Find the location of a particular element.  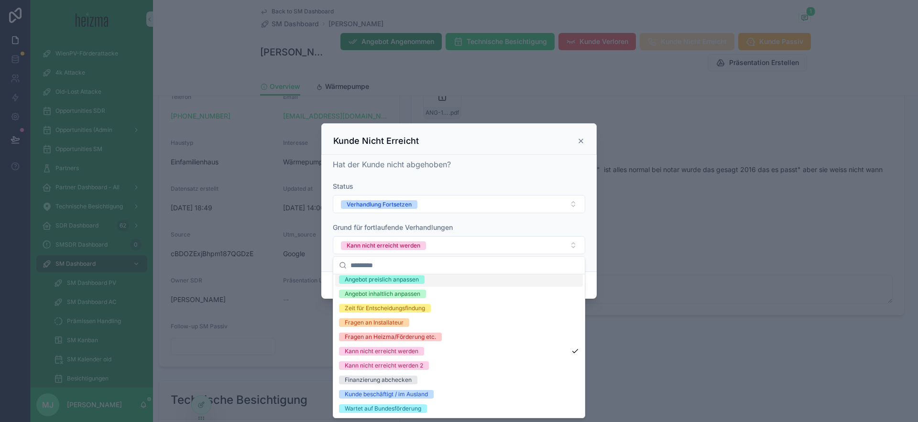

div: Fragen an Installateur is located at coordinates (374, 323).